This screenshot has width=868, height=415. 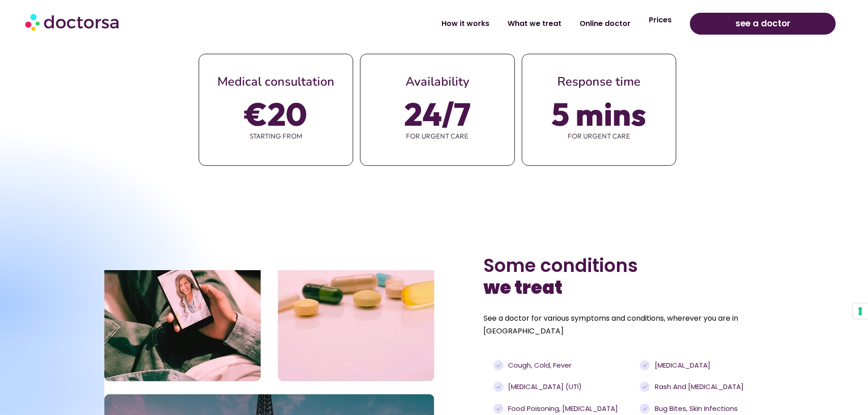 I want to click on span: Cough, cold, fever, so click(x=539, y=366).